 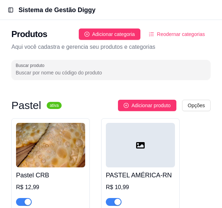 I want to click on button: Adicionar categoria, so click(x=110, y=34).